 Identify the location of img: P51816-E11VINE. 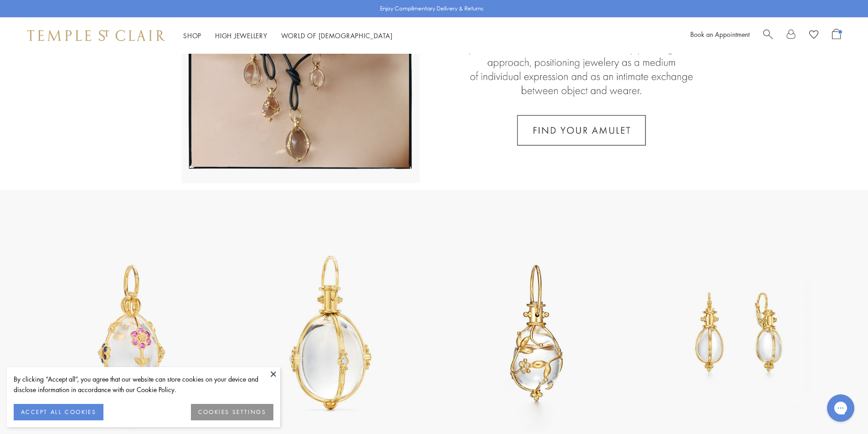
(537, 333).